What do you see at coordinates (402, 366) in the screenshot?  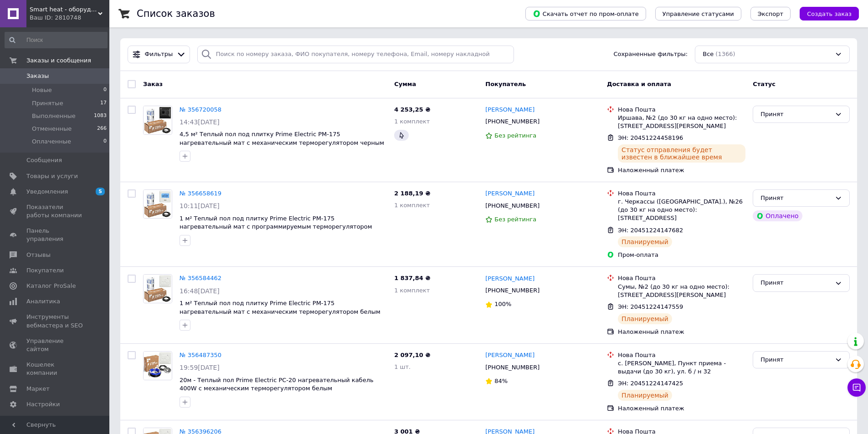 I see `span: 1 шт.` at bounding box center [402, 366].